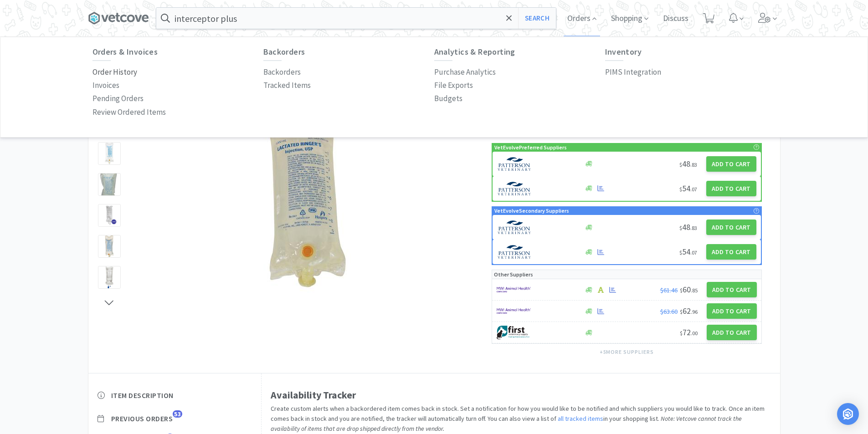 This screenshot has width=868, height=434. Describe the element at coordinates (532, 211) in the screenshot. I see `p: VetEvolve Secondary Suppliers` at that location.